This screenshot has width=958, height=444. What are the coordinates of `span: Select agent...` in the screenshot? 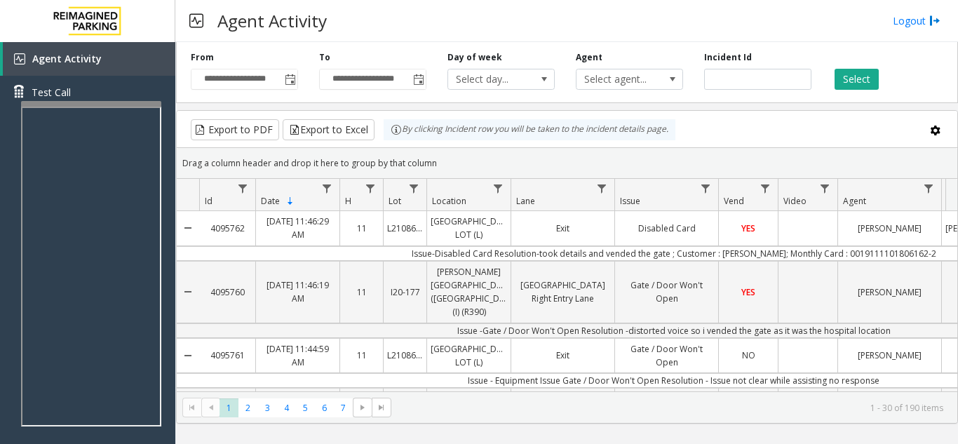 It's located at (618, 79).